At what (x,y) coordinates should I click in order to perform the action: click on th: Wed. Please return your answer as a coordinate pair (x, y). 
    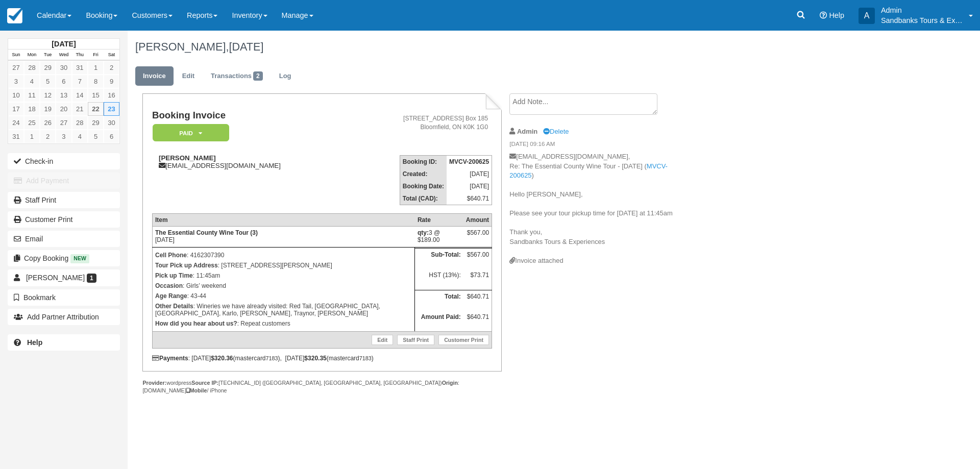
    Looking at the image, I should click on (64, 55).